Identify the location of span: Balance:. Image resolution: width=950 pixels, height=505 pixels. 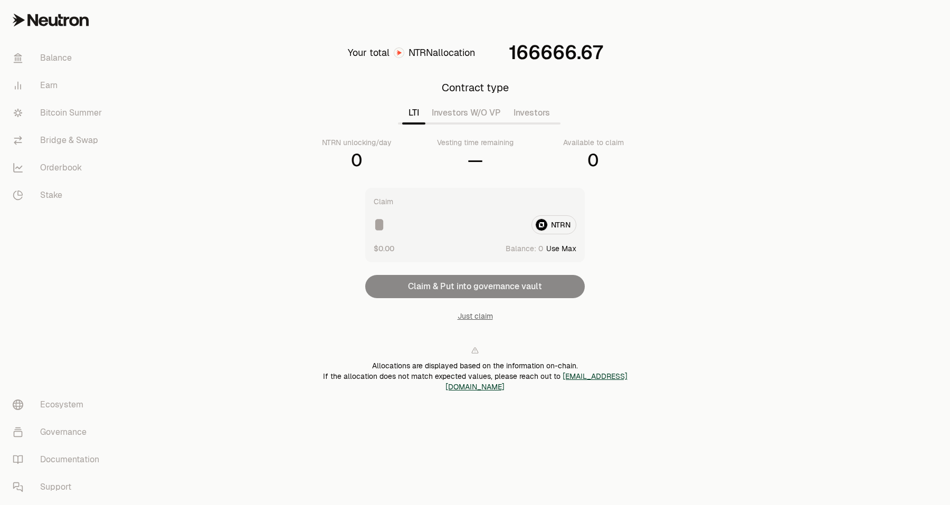
(521, 249).